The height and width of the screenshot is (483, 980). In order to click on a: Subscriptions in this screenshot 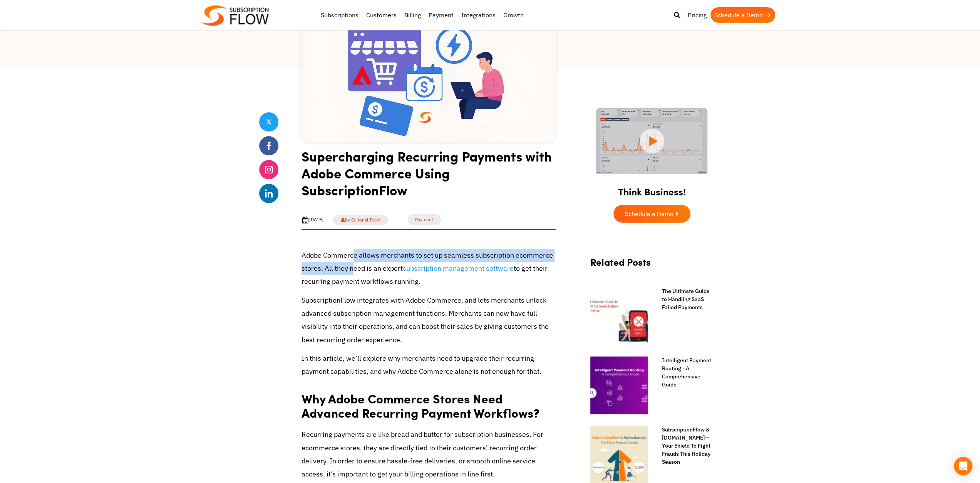, I will do `click(340, 15)`.